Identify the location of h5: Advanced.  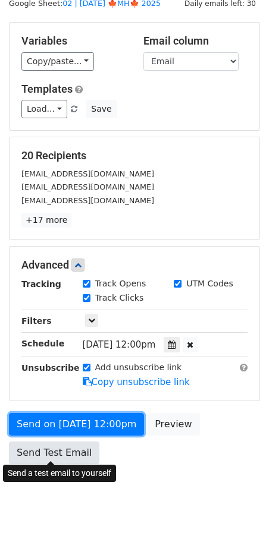
(134, 265).